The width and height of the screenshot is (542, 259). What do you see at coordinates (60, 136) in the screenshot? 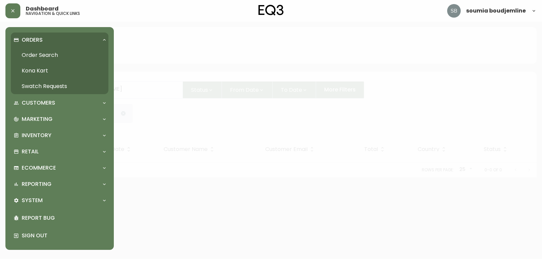
I see `div: Inventory` at bounding box center [60, 136].